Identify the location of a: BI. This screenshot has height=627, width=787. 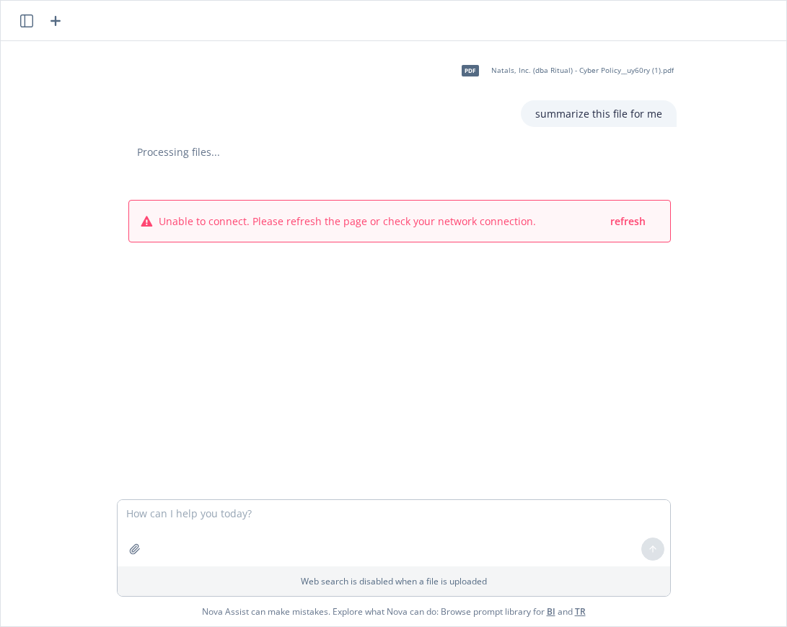
(551, 611).